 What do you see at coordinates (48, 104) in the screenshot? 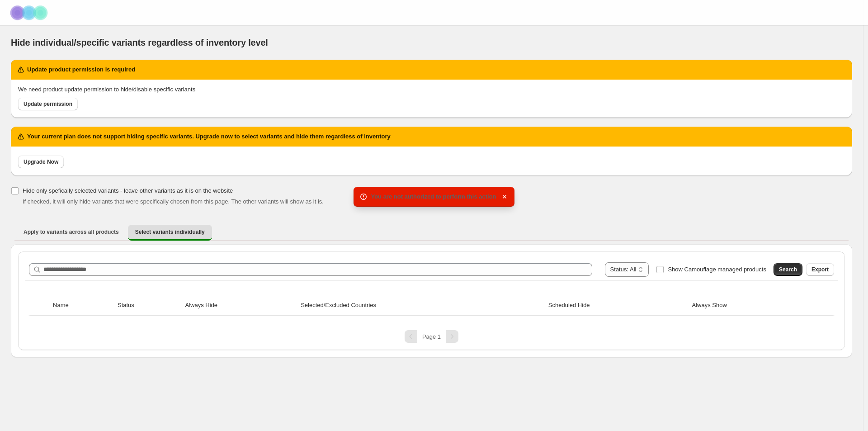
I see `span: Update permission` at bounding box center [48, 104].